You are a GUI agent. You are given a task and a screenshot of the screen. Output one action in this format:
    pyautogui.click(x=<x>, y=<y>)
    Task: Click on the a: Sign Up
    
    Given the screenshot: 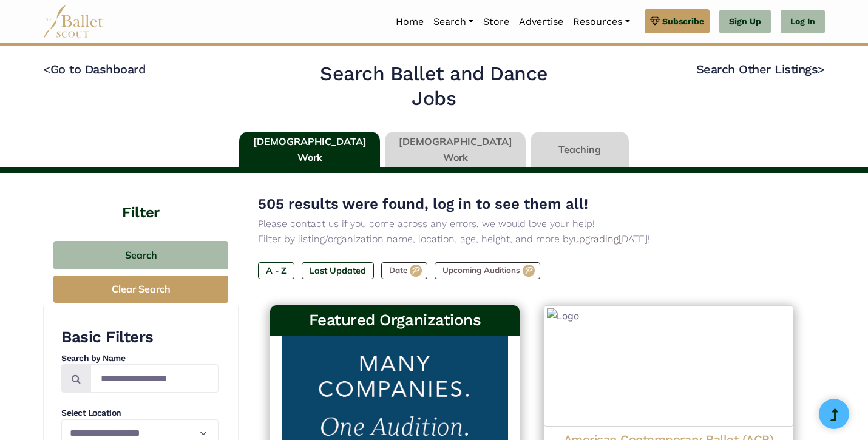 What is the action you would take?
    pyautogui.click(x=745, y=22)
    